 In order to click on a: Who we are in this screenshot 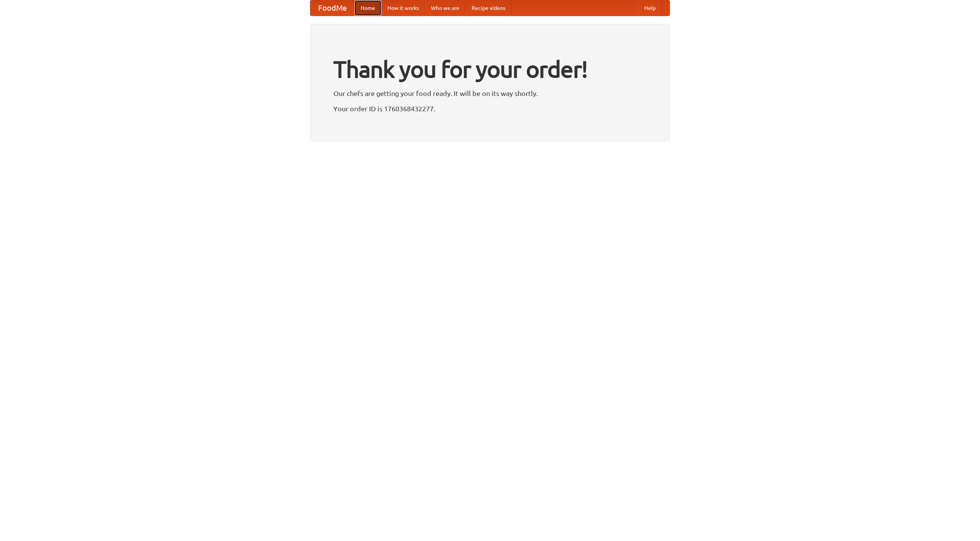, I will do `click(445, 8)`.